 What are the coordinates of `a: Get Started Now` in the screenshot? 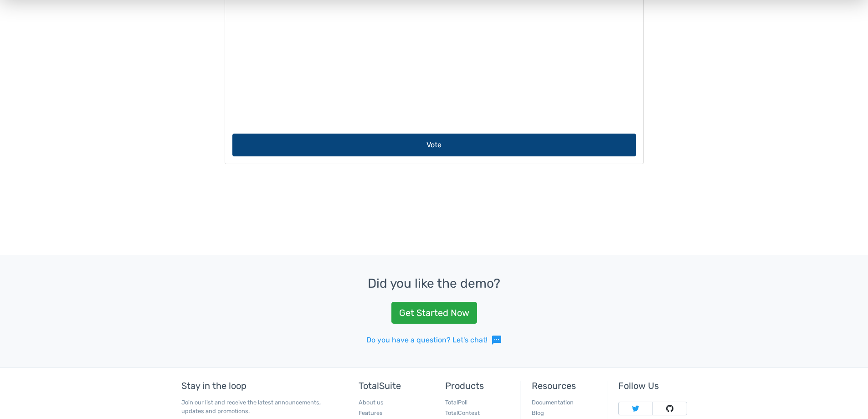 It's located at (434, 313).